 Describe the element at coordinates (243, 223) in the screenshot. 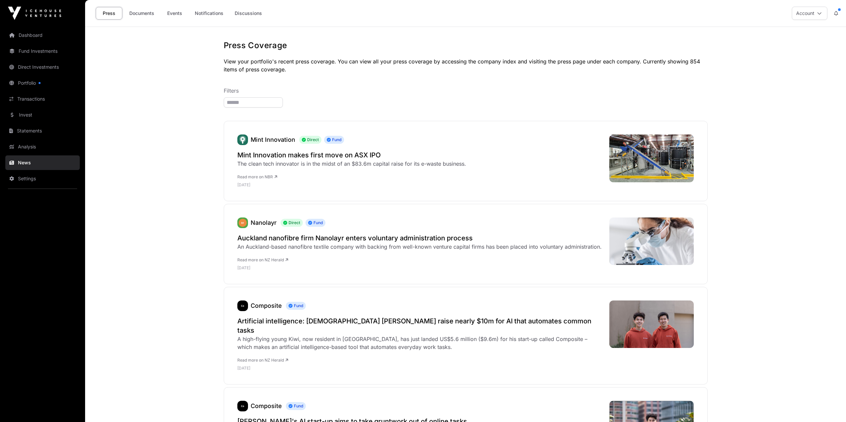

I see `img: revolution-fibres208.png` at that location.